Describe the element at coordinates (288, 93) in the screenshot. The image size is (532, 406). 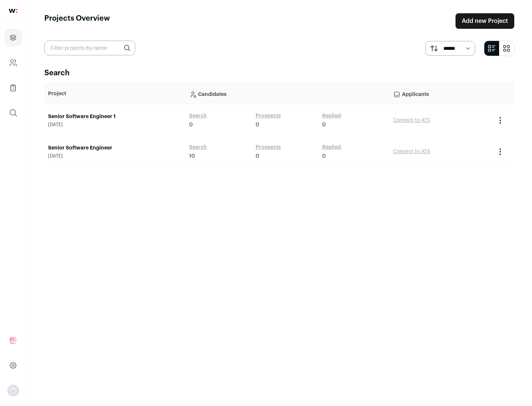
I see `p: Candidates` at that location.